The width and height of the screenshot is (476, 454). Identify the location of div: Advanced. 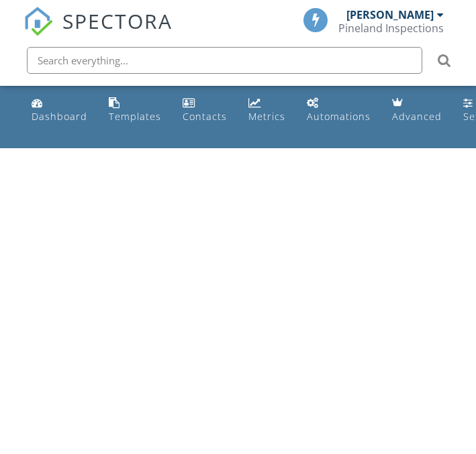
(417, 116).